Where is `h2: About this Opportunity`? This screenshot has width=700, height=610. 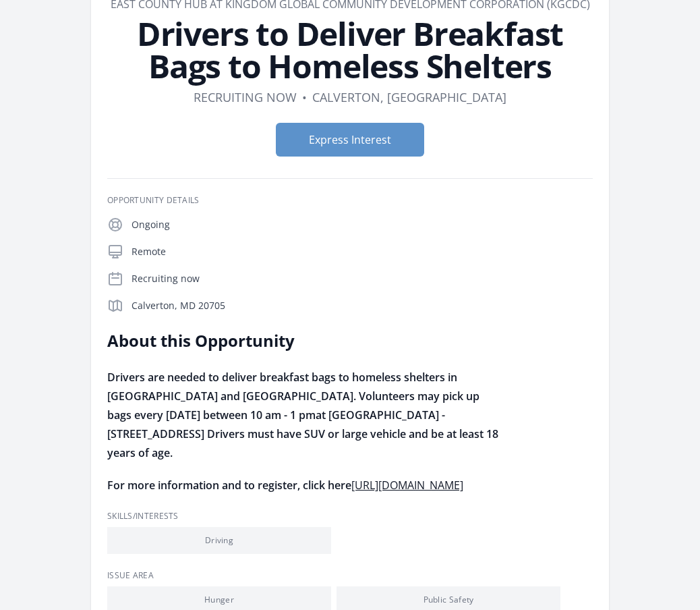
h2: About this Opportunity is located at coordinates (304, 340).